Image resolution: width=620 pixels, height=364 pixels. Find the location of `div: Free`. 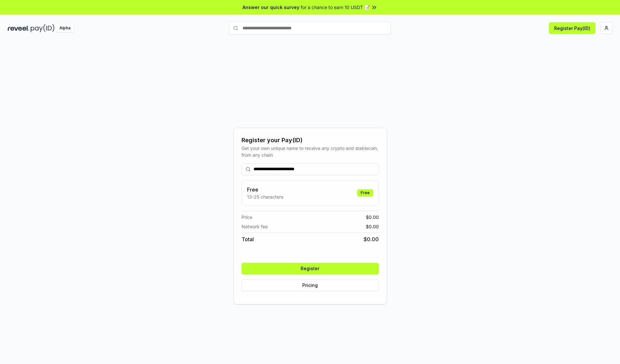

div: Free is located at coordinates (365, 193).